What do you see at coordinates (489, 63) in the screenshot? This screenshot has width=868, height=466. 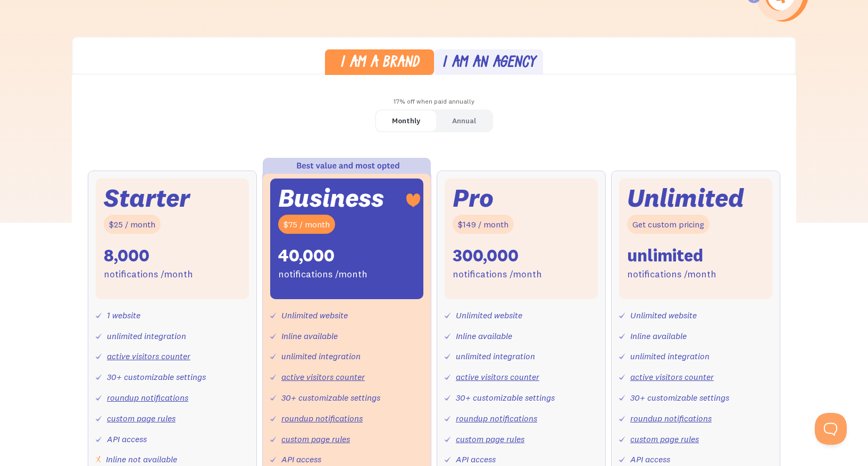 I see `div: I am an agency` at bounding box center [489, 63].